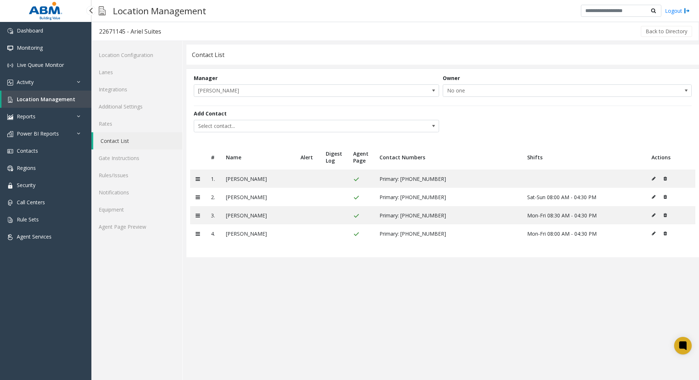  What do you see at coordinates (30, 30) in the screenshot?
I see `span: Dashboard` at bounding box center [30, 30].